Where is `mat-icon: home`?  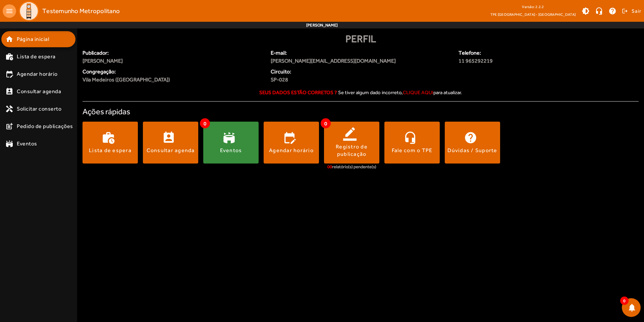
mat-icon: home is located at coordinates (9, 39).